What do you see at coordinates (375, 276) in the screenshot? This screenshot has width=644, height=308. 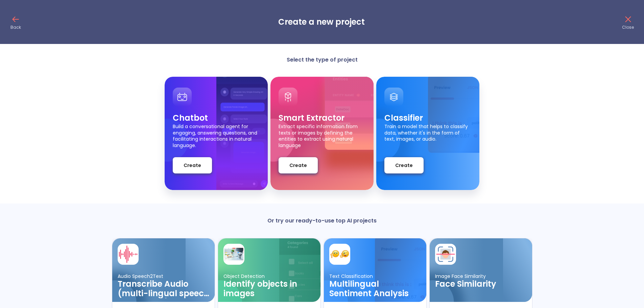 I see `p: Text Classification` at bounding box center [375, 276].